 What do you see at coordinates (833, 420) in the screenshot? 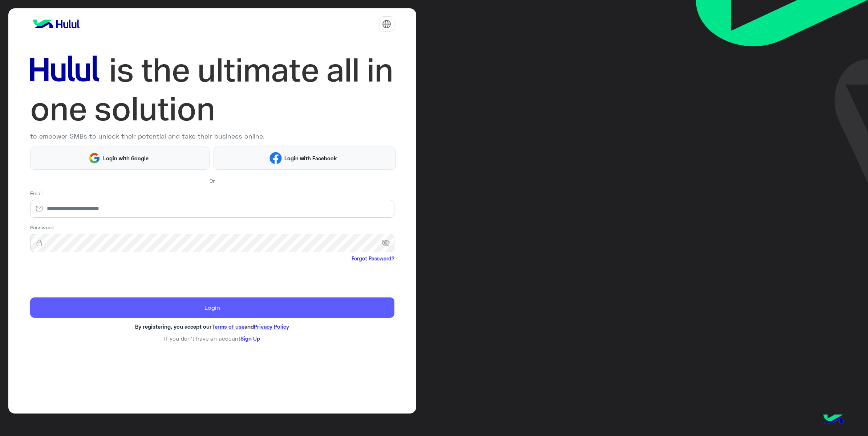
I see `img: hulul-logo.png` at bounding box center [833, 420].